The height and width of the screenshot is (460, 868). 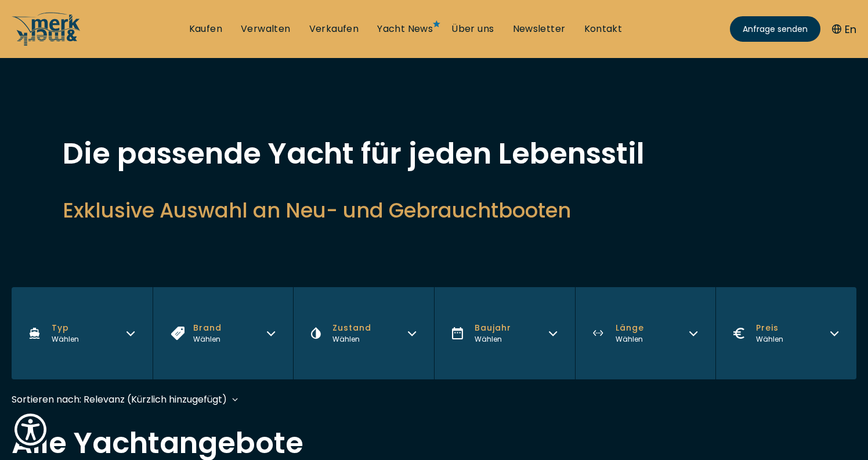 What do you see at coordinates (434, 210) in the screenshot?
I see `h2: Exklusive Auswahl an Neu- und Gebrauchtbooten` at bounding box center [434, 210].